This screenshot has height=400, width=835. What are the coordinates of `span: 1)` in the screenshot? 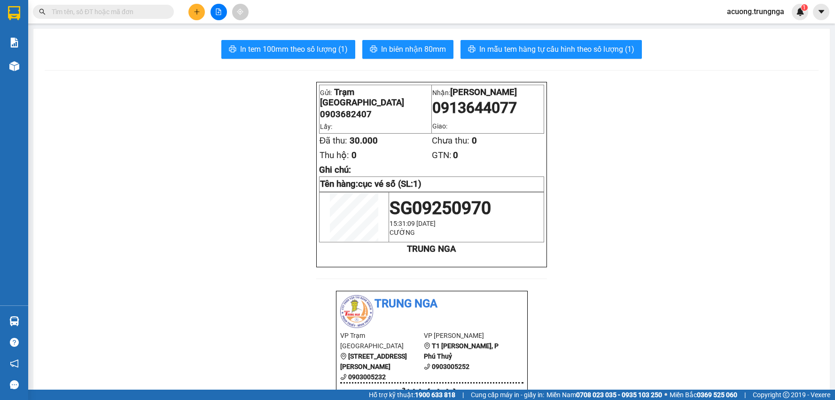 It's located at (417, 184).